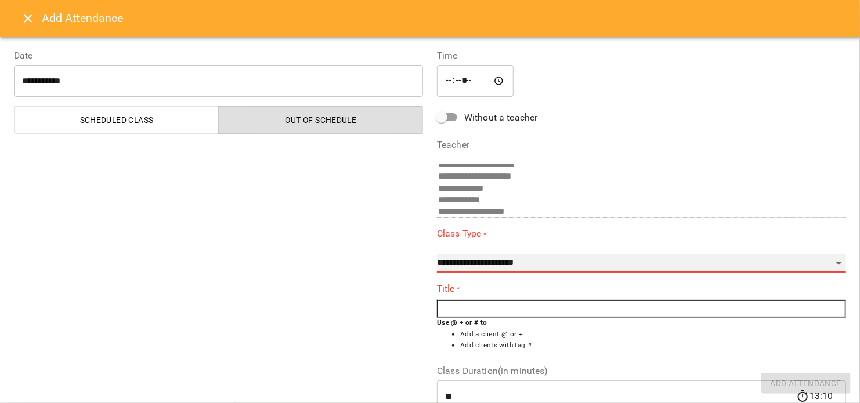 Image resolution: width=860 pixels, height=403 pixels. Describe the element at coordinates (653, 346) in the screenshot. I see `li: Add clients with tag #` at that location.